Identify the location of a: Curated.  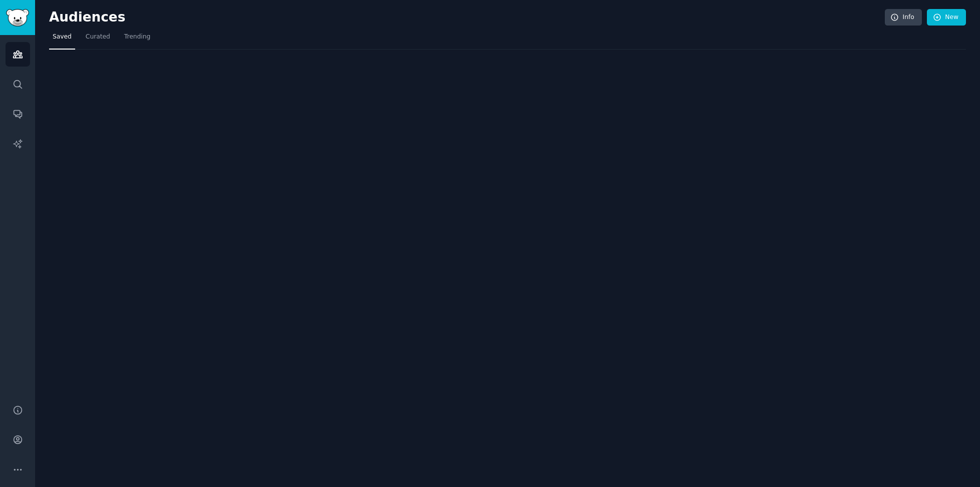
(98, 39).